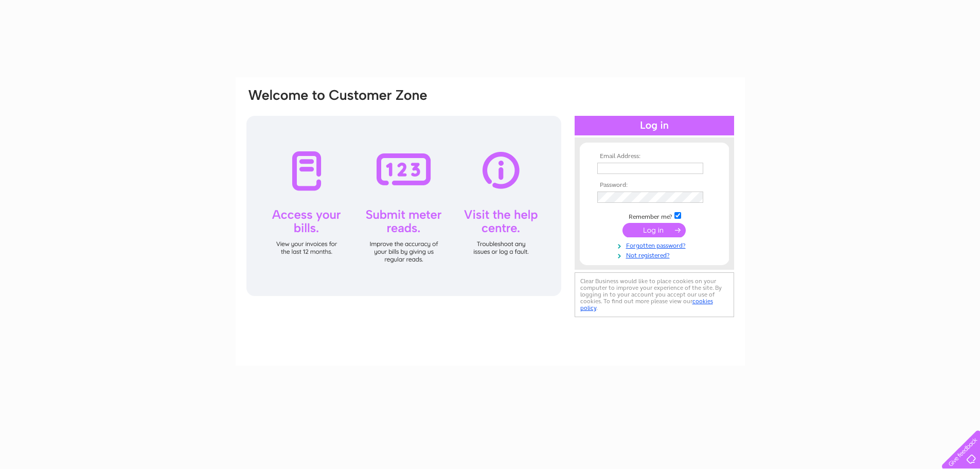 The image size is (980, 469). Describe the element at coordinates (654, 156) in the screenshot. I see `th: Email Address:` at that location.